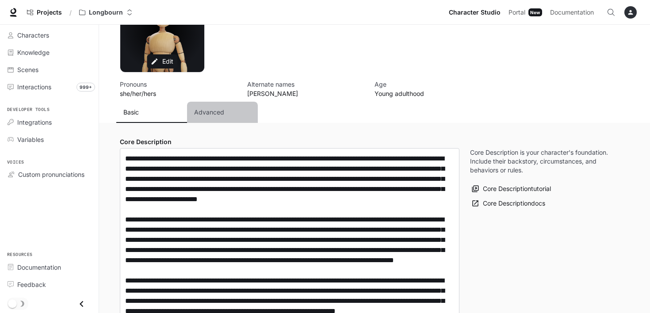 The image size is (650, 313). I want to click on a: Integrations, so click(49, 122).